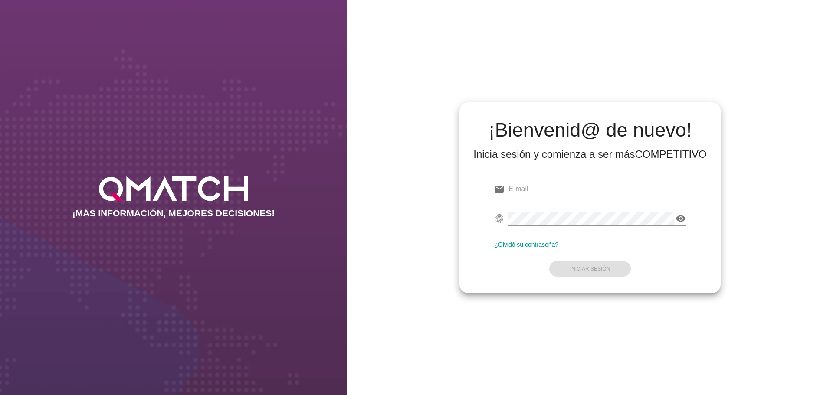 The image size is (833, 395). Describe the element at coordinates (590, 130) in the screenshot. I see `h2: ¡Bienvenid@ de nuevo!` at that location.